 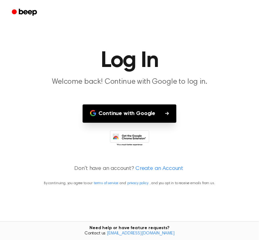 What do you see at coordinates (106, 183) in the screenshot?
I see `a: terms of service` at bounding box center [106, 183].